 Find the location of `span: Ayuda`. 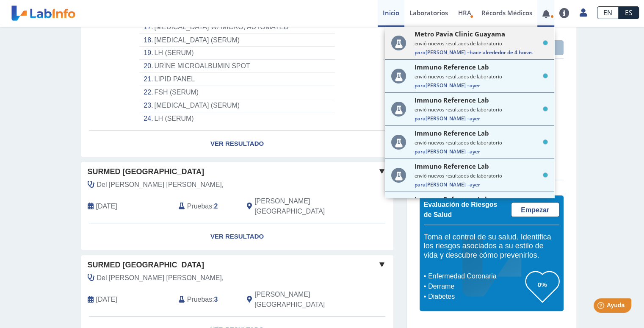

span: Ayuda is located at coordinates (47, 10).